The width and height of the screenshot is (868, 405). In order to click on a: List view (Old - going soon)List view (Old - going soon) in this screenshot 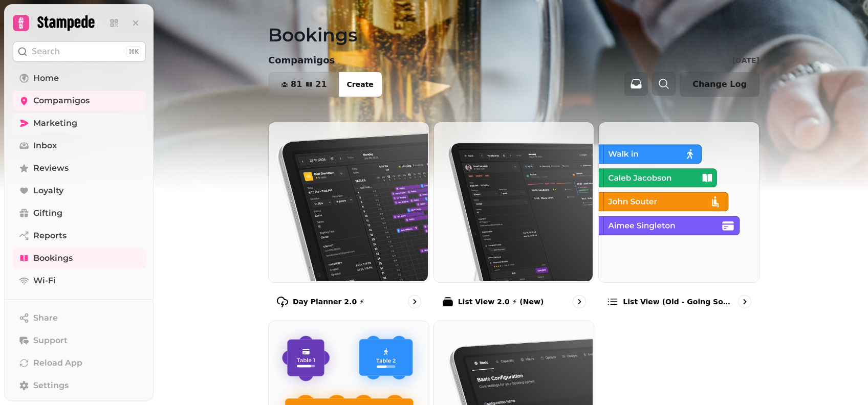, I will do `click(679, 219)`.